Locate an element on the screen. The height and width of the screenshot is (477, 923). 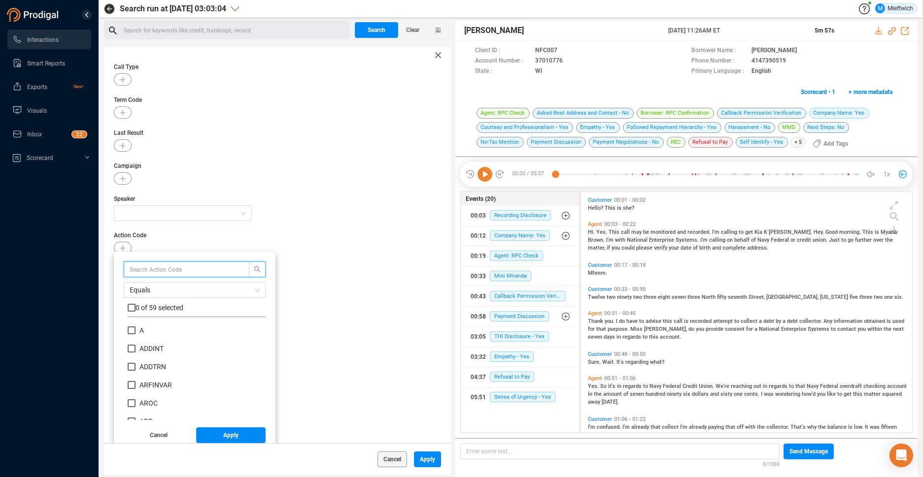
span: I is located at coordinates (762, 394).